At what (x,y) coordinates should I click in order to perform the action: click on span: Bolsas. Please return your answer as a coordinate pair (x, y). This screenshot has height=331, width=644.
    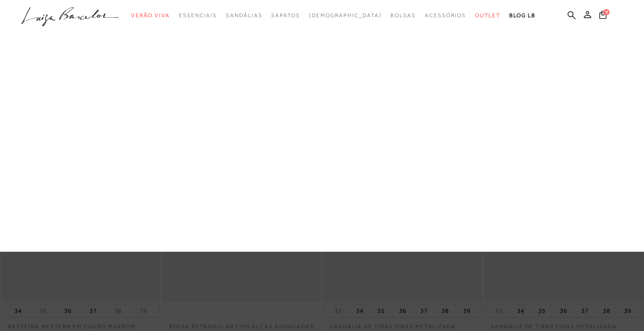
    Looking at the image, I should click on (403, 15).